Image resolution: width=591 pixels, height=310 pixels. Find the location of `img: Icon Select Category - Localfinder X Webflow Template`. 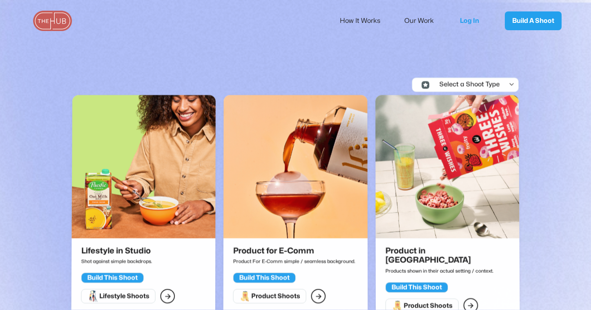

img: Icon Select Category - Localfinder X Webflow Template is located at coordinates (425, 85).